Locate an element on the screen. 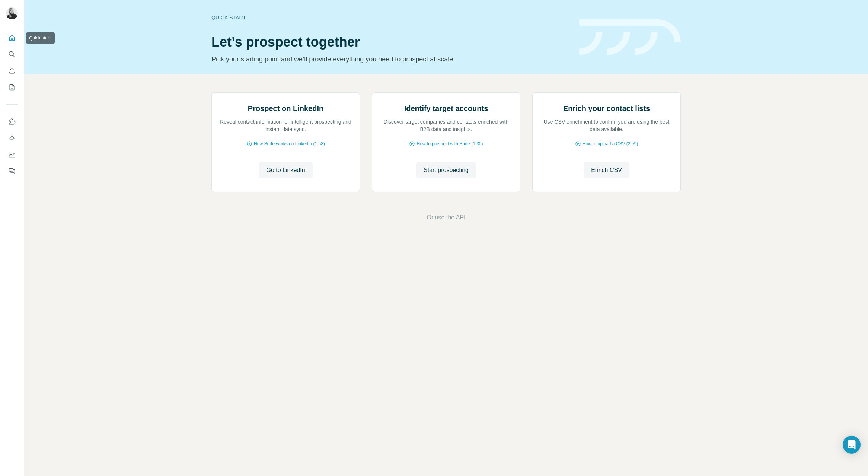  h2: Identify target accounts is located at coordinates (446, 108).